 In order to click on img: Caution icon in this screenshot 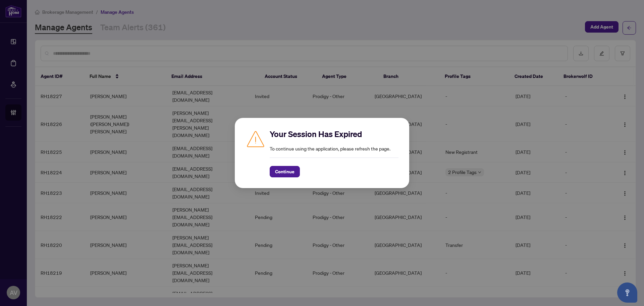, I will do `click(256, 139)`.